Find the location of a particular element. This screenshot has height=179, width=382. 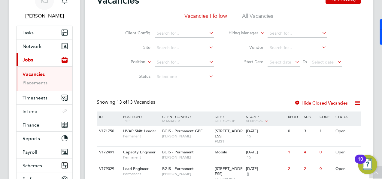

span: Tasks is located at coordinates (28, 32).